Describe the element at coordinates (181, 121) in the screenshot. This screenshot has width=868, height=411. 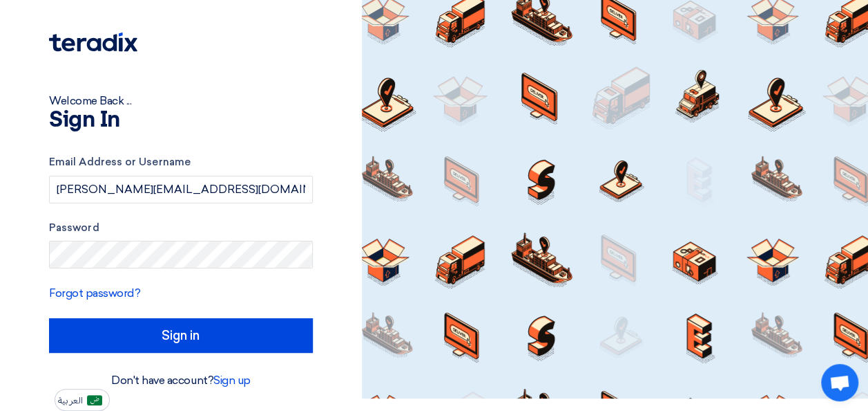
I see `h1: Sign In` at that location.